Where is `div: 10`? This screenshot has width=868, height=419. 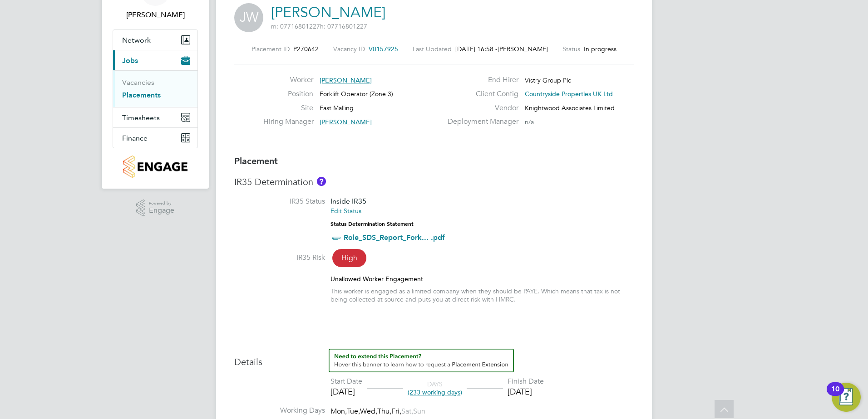
div: 10 is located at coordinates (835, 395).